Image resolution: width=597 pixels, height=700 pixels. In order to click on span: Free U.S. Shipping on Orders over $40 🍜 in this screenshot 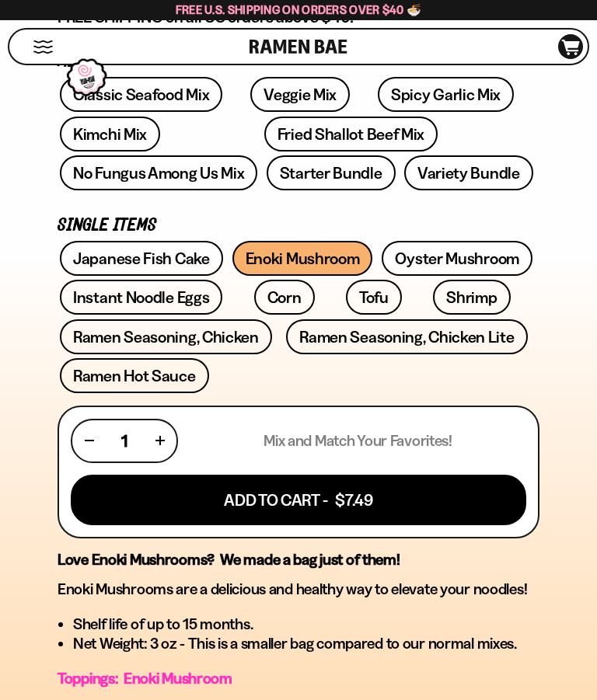, I will do `click(299, 9)`.